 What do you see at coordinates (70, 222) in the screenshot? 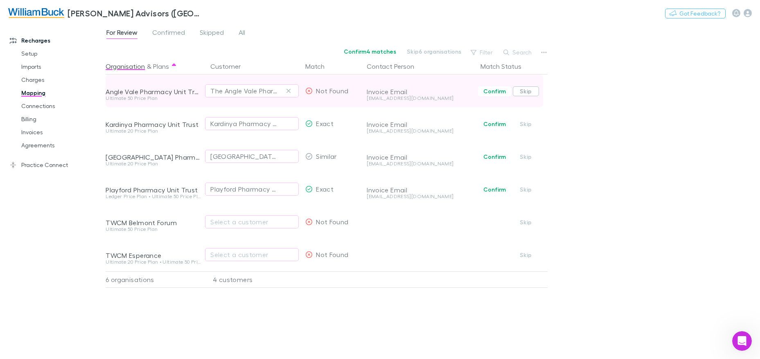
I see `div: If you need any further assistance with setting up ApprovalMax recharging, please let me know. Wo...` at bounding box center [70, 222].